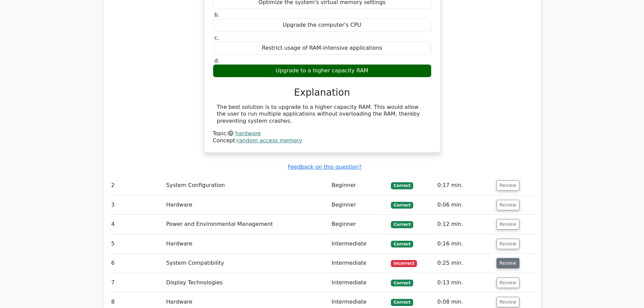 The width and height of the screenshot is (644, 308). I want to click on td: 0:06 min., so click(464, 205).